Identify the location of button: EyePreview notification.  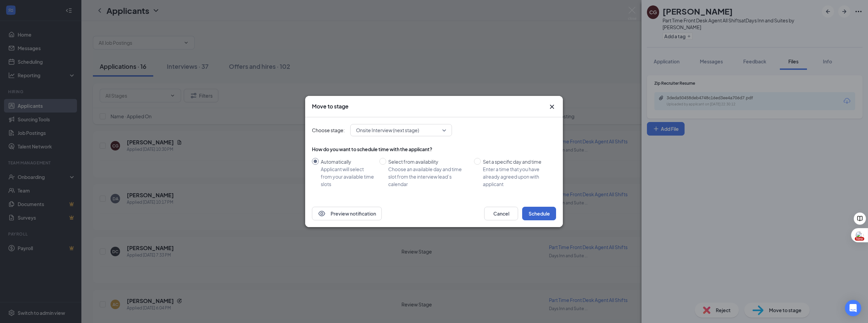
(347, 214).